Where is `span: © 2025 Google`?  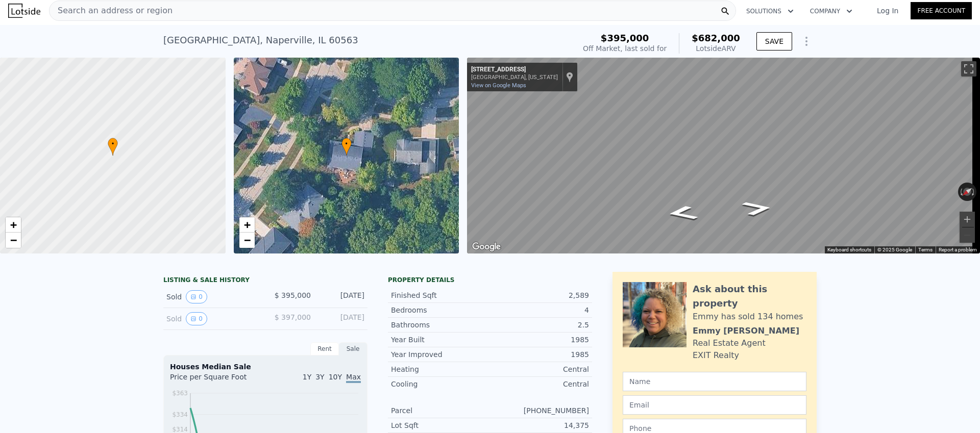
span: © 2025 Google is located at coordinates (895, 249).